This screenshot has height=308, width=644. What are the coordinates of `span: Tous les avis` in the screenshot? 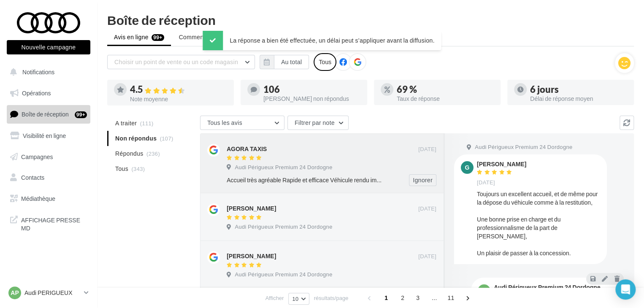 It's located at (225, 122).